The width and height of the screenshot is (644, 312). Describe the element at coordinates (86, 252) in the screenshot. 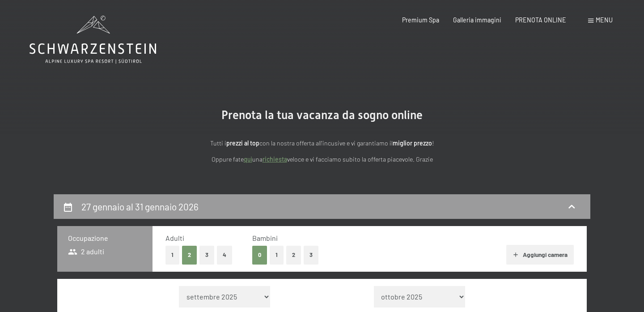

I see `span: 2 adulti` at that location.